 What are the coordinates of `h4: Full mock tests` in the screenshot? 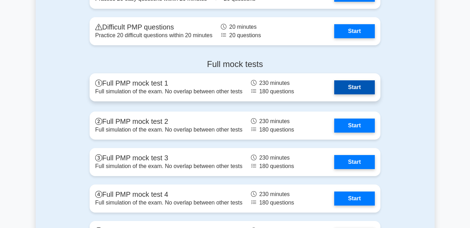 It's located at (235, 64).